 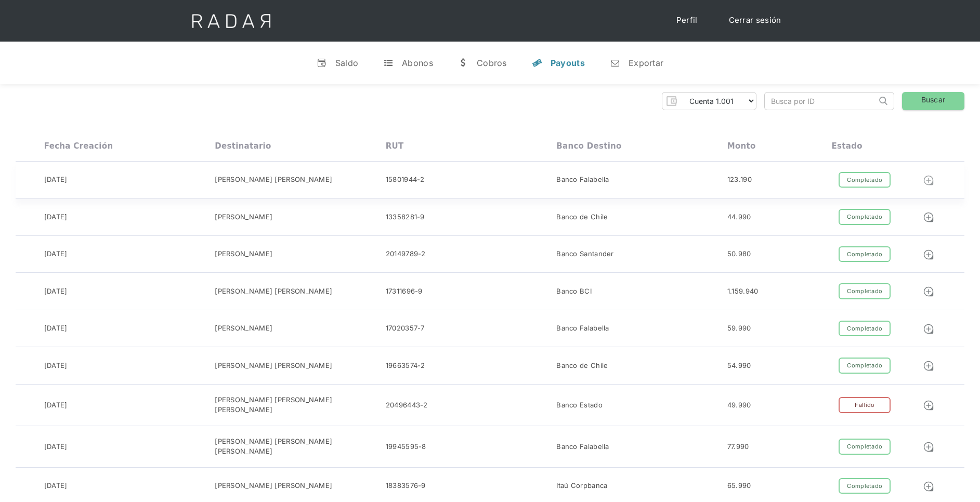 What do you see at coordinates (738, 448) in the screenshot?
I see `div: 77.990` at bounding box center [738, 448].